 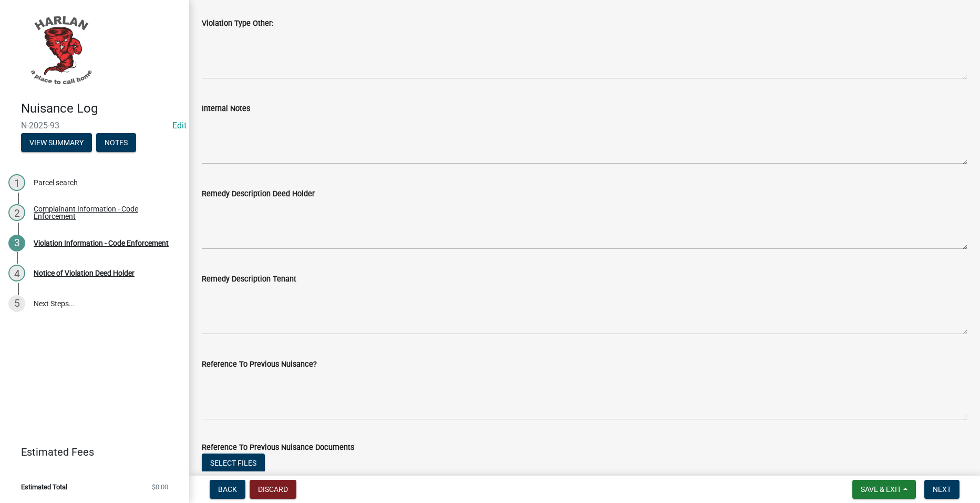 What do you see at coordinates (278, 447) in the screenshot?
I see `label: Reference To Previous Nuisance Documents` at bounding box center [278, 447].